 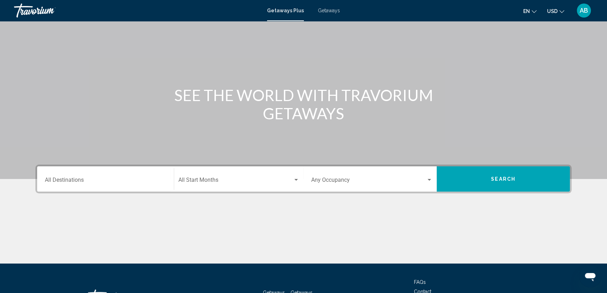 I want to click on span: USD, so click(x=552, y=11).